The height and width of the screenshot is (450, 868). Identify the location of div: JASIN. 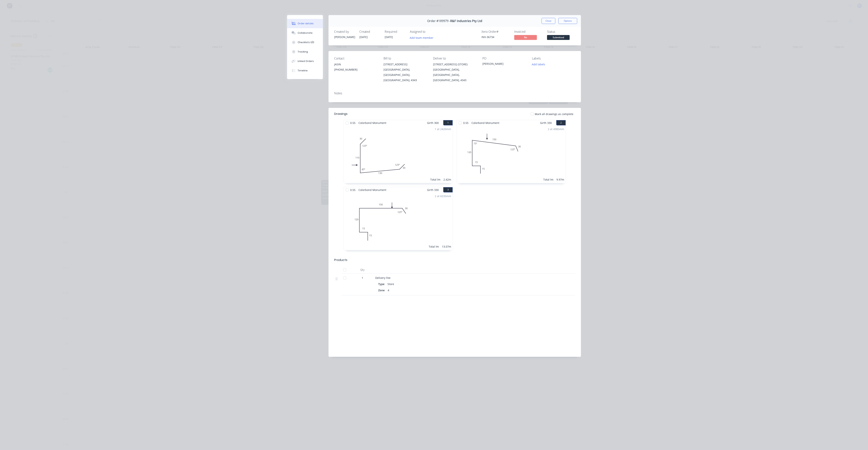
(356, 65).